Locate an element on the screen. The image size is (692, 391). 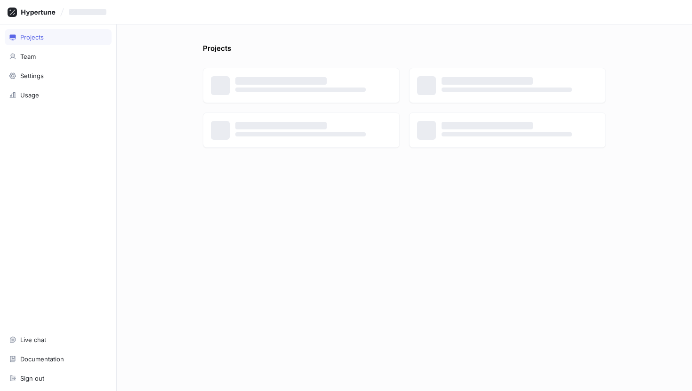
div: Documentation is located at coordinates (42, 359).